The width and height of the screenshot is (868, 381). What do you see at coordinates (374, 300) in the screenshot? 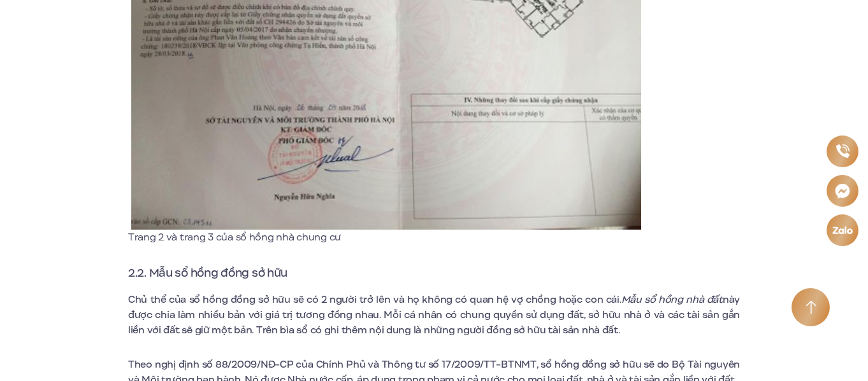
I see `span: Chủ thể của sổ hồng đồng sở hữu sẽ có 2 người trở lên và họ không có quan hệ vợ chồng hoặc con cái.` at bounding box center [374, 300].